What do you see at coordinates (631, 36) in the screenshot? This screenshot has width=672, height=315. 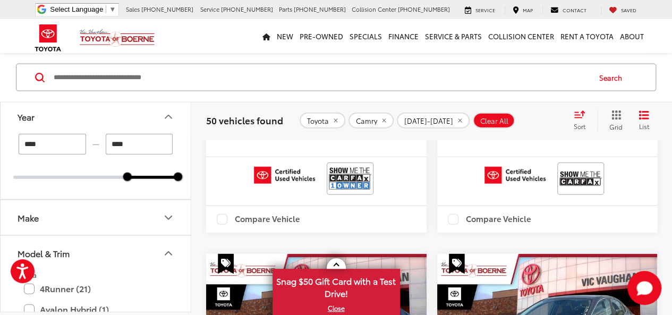 I see `a: About` at bounding box center [631, 36].